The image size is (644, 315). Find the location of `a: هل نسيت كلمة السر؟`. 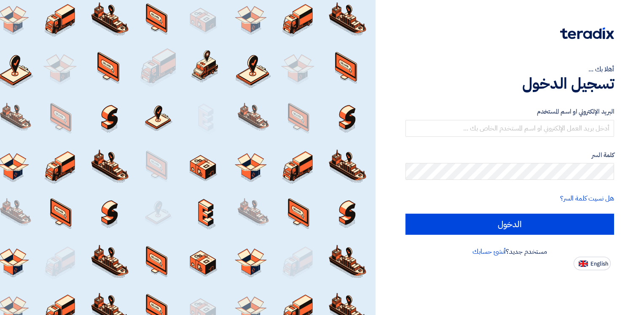

a: هل نسيت كلمة السر؟ is located at coordinates (587, 199).